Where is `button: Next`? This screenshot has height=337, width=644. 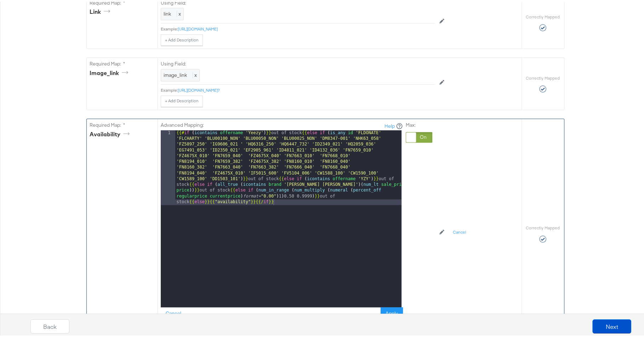
button: Next is located at coordinates (612, 324).